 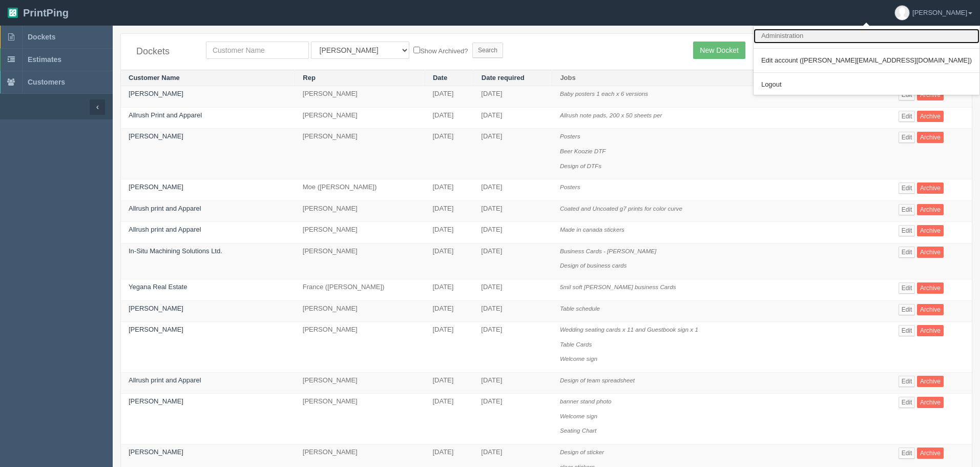 What do you see at coordinates (578, 430) in the screenshot?
I see `i: Seating Chart` at bounding box center [578, 430].